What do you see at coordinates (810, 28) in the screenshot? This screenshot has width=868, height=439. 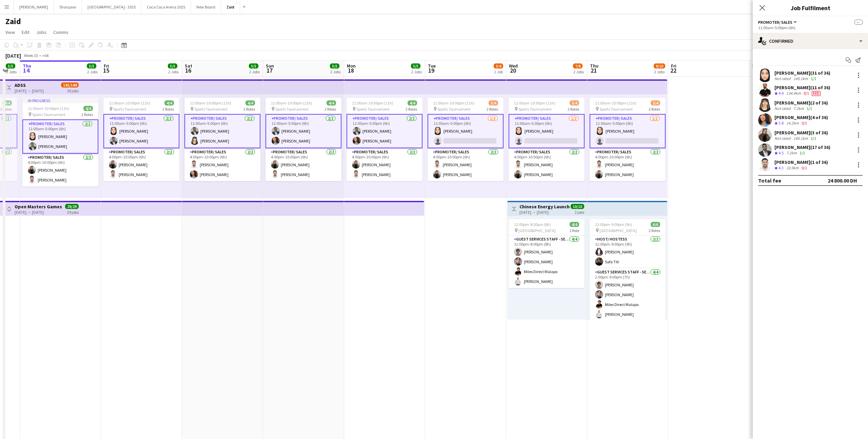 I see `div: 11:00am-5:00pm (6h)` at bounding box center [810, 28].